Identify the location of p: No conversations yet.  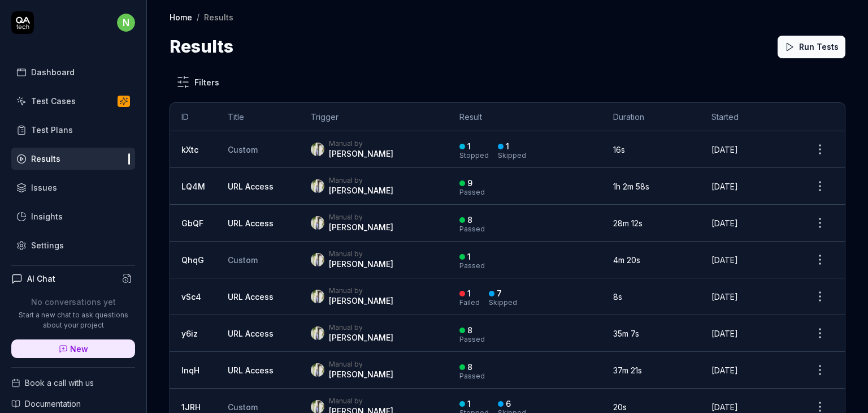
(73, 301).